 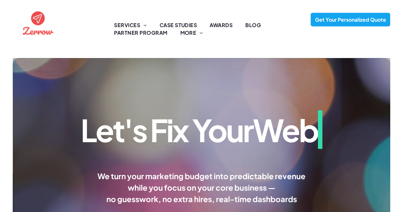 What do you see at coordinates (201, 187) in the screenshot?
I see `span: while you focus on your core business —` at bounding box center [201, 187].